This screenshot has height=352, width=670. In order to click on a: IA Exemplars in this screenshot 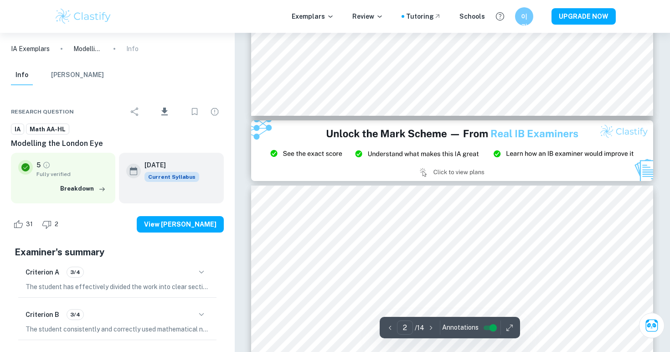, I will do `click(30, 49)`.